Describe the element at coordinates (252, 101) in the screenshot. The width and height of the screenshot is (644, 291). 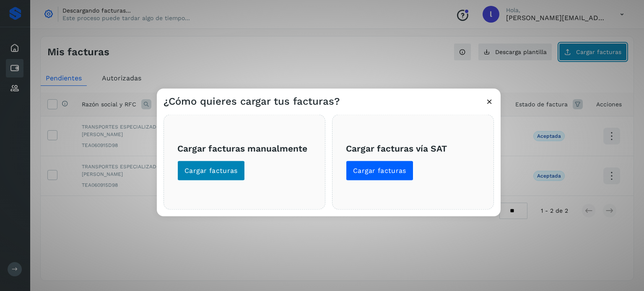
I see `h3: ¿Cómo quieres cargar tus facturas?` at that location.